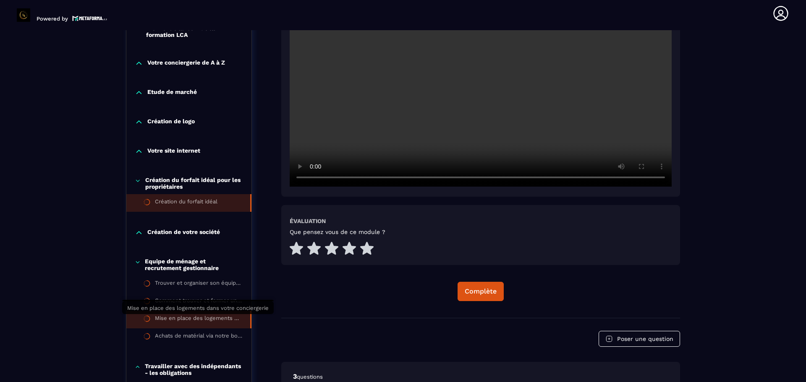 This screenshot has height=382, width=806. Describe the element at coordinates (194, 370) in the screenshot. I see `p: Travailler avec des indépendants - les obligations` at that location.